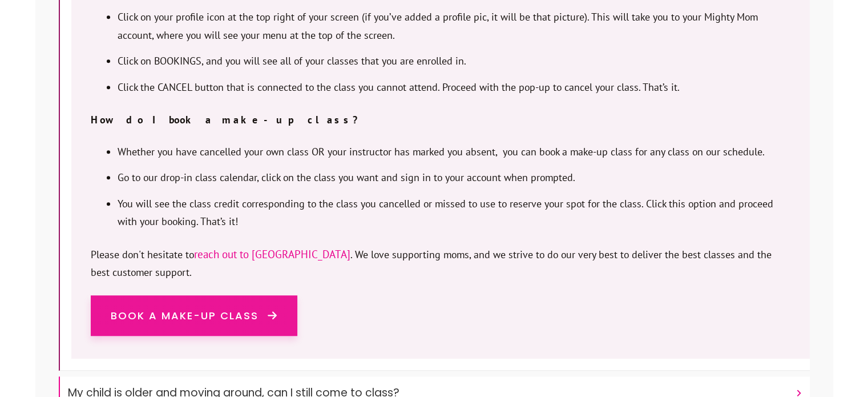 This screenshot has height=397, width=868. What do you see at coordinates (398, 87) in the screenshot?
I see `span: Click the CANCEL button that is connected to the class you cannot attend. Proceed with the pop-up...` at bounding box center [398, 87].